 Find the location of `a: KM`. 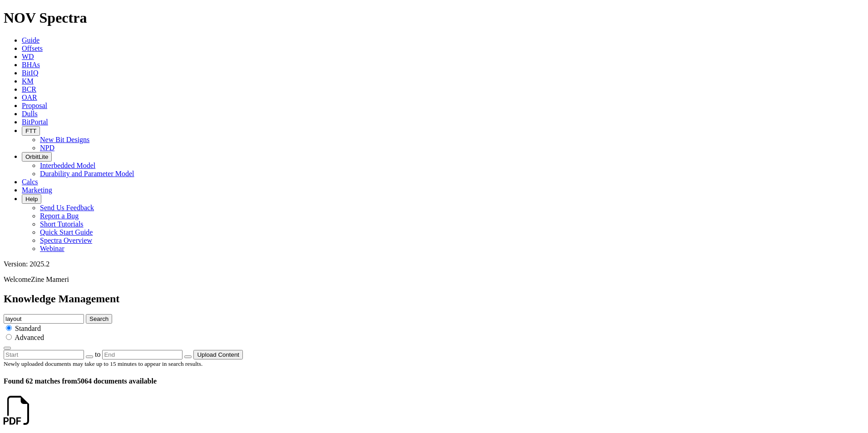

a: KM is located at coordinates (27, 81).